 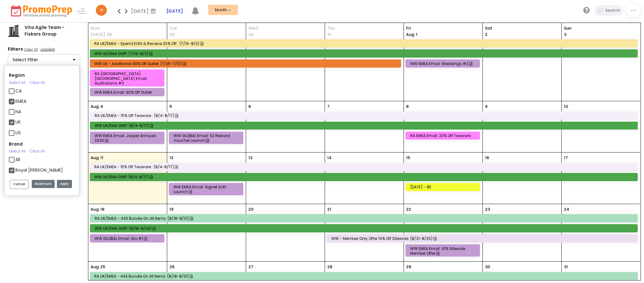 I want to click on div: WW UK - Additional 30% off Outlet: (7/25-7/31), so click(x=246, y=63).